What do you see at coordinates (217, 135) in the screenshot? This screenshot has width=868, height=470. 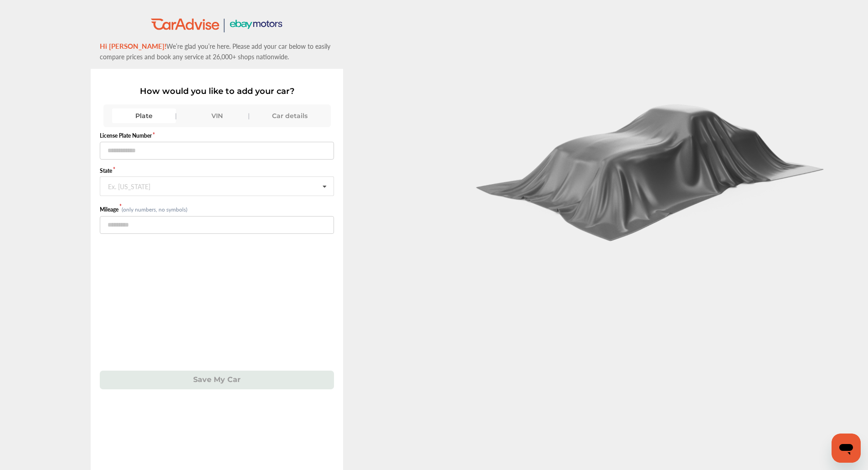 I see `label: License Plate Number` at bounding box center [217, 135].